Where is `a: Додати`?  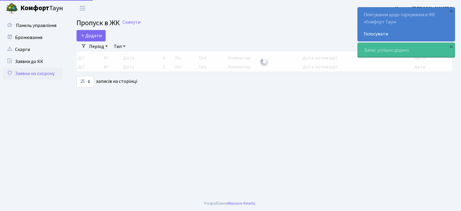 a: Додати is located at coordinates (91, 36).